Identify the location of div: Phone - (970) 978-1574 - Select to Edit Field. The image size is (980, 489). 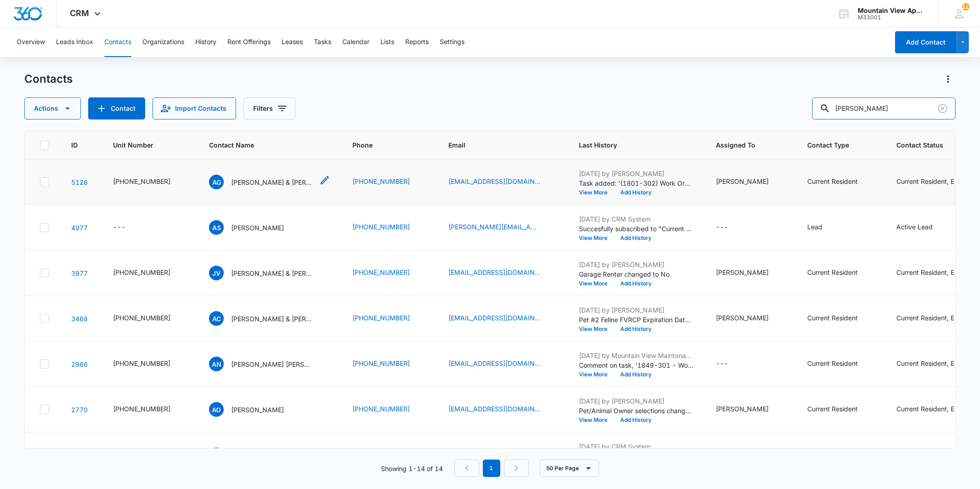
(389, 273).